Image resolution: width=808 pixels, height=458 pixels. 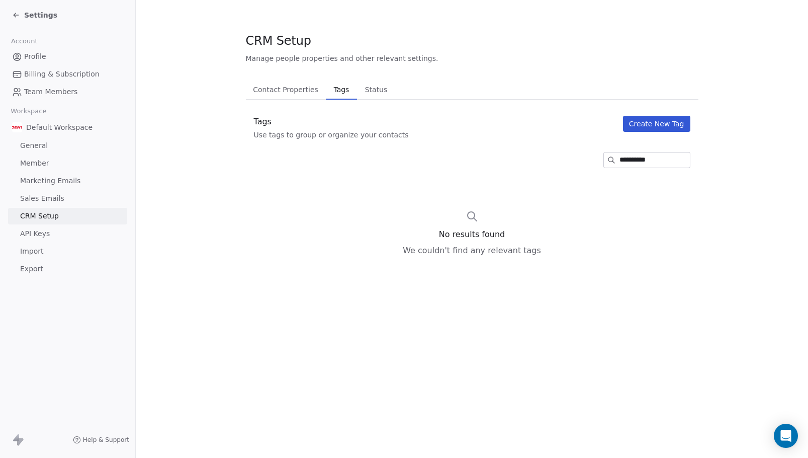 I want to click on span: Status, so click(x=376, y=89).